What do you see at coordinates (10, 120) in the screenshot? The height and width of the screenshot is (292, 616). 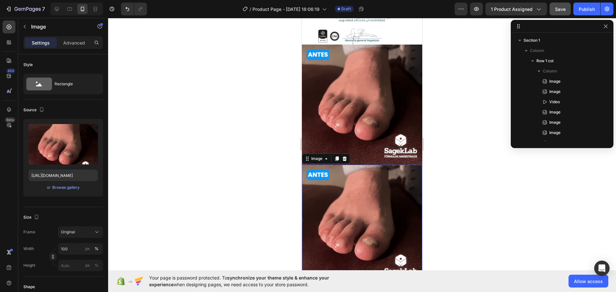 I see `div: Beta` at bounding box center [10, 120].